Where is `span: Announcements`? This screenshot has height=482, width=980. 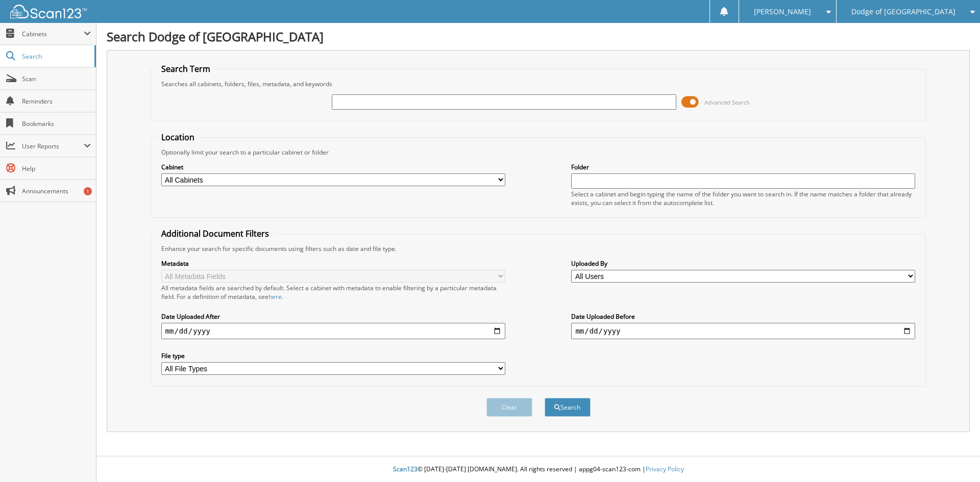
span: Announcements is located at coordinates (56, 191).